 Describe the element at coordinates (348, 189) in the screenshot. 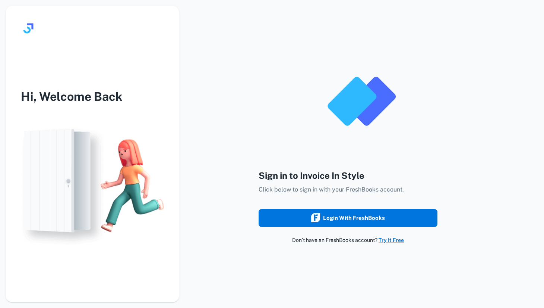

I see `p: Click below to sign in with your FreshBooks account.` at that location.